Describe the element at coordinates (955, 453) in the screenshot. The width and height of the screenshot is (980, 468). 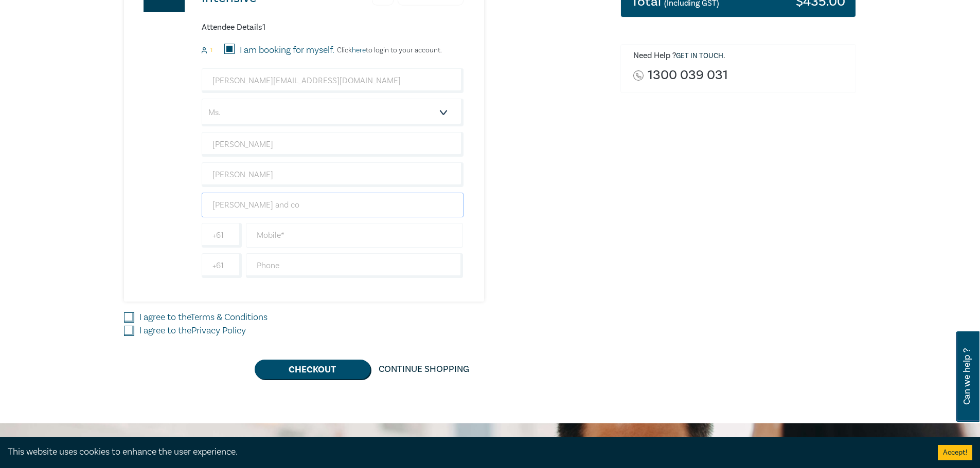
I see `button: Accept cookies` at that location.